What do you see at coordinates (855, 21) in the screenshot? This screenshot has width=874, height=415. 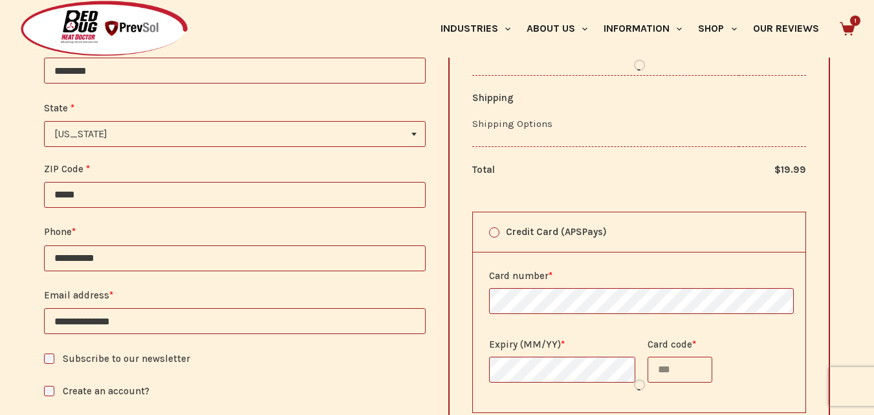 I see `span: 1` at bounding box center [855, 21].